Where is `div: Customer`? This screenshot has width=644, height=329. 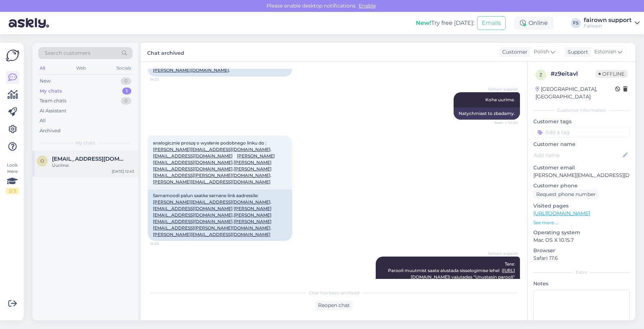
div: Customer is located at coordinates (514, 52).